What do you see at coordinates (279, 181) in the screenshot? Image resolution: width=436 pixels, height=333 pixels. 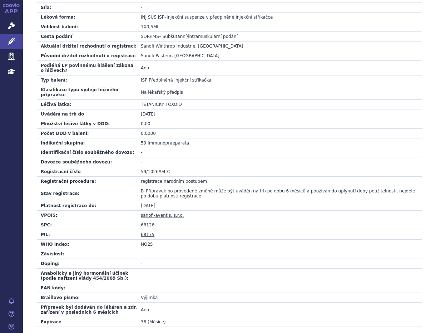 I see `td: registrace národním postupem` at bounding box center [279, 181].